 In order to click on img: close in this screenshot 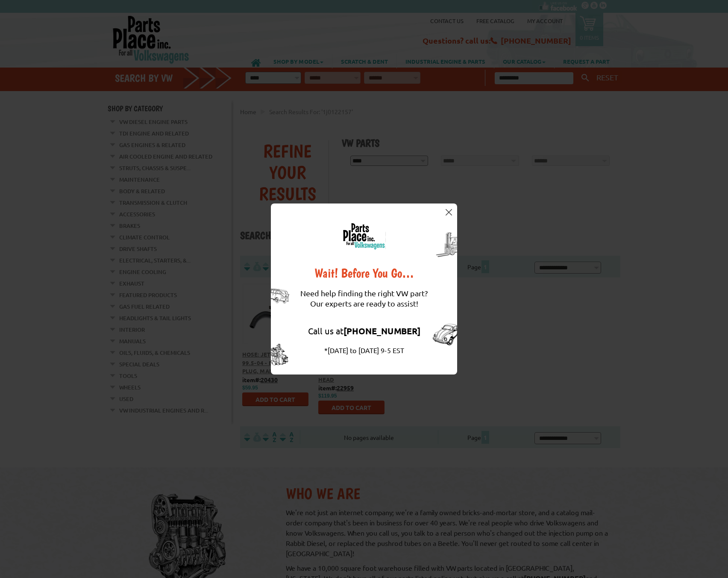, I will do `click(448, 212)`.